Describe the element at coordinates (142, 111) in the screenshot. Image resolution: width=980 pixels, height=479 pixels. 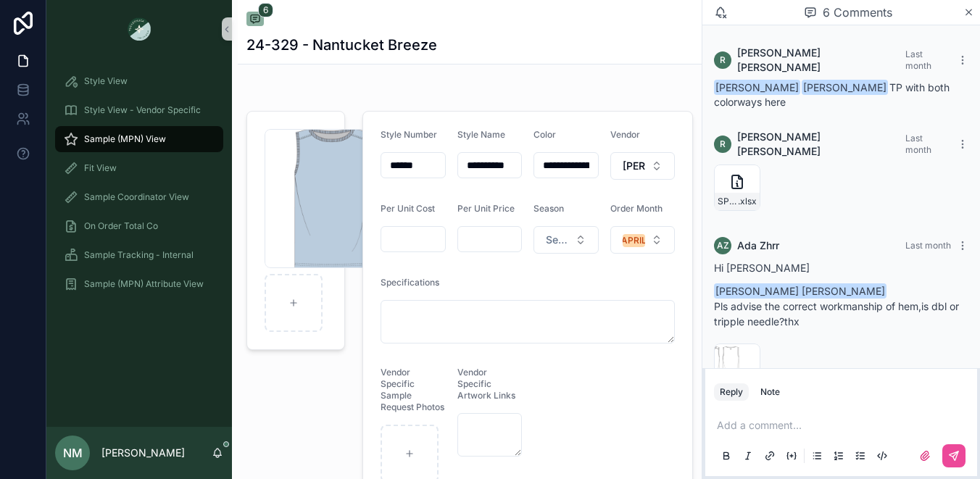
I see `span: Style View - Vendor Specific` at that location.